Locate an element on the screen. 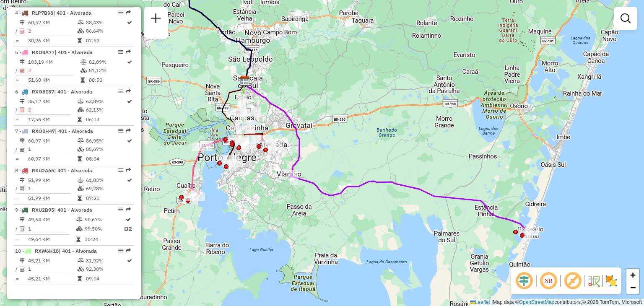  span: RXW6H18 is located at coordinates (47, 251).